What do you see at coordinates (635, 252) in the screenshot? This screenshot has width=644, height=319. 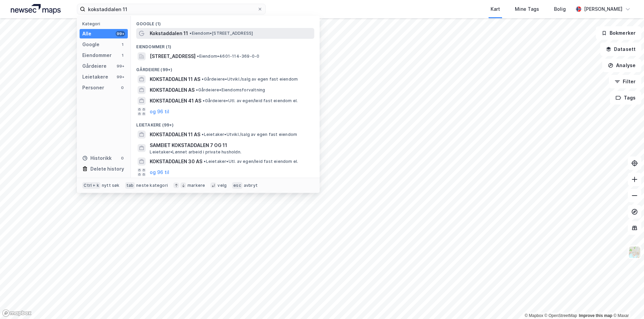 I see `img: Z` at bounding box center [635, 252].